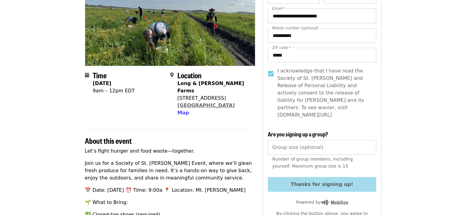 Image resolution: width=466 pixels, height=215 pixels. Describe the element at coordinates (322, 55) in the screenshot. I see `input: ZIP code` at that location.